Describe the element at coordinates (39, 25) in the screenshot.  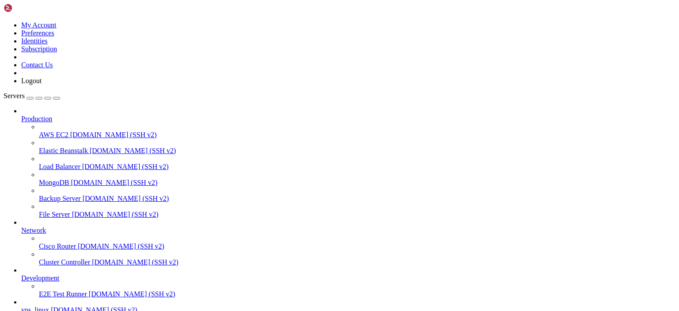
I see `a: My Account` at that location.